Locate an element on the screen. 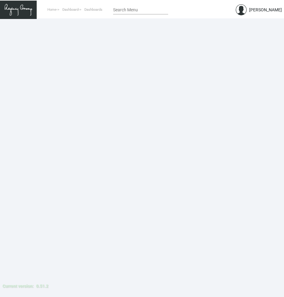  div: 0.51.2 is located at coordinates (42, 286).